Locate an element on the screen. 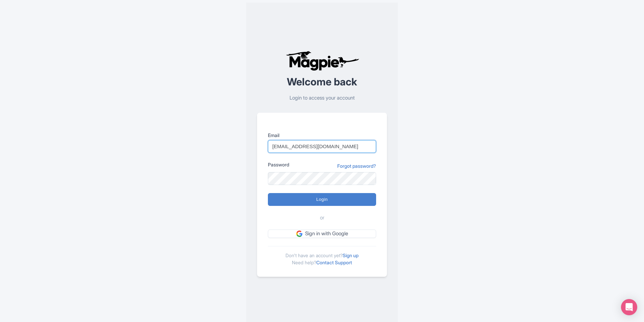  p: Login to access your account is located at coordinates (322, 98).